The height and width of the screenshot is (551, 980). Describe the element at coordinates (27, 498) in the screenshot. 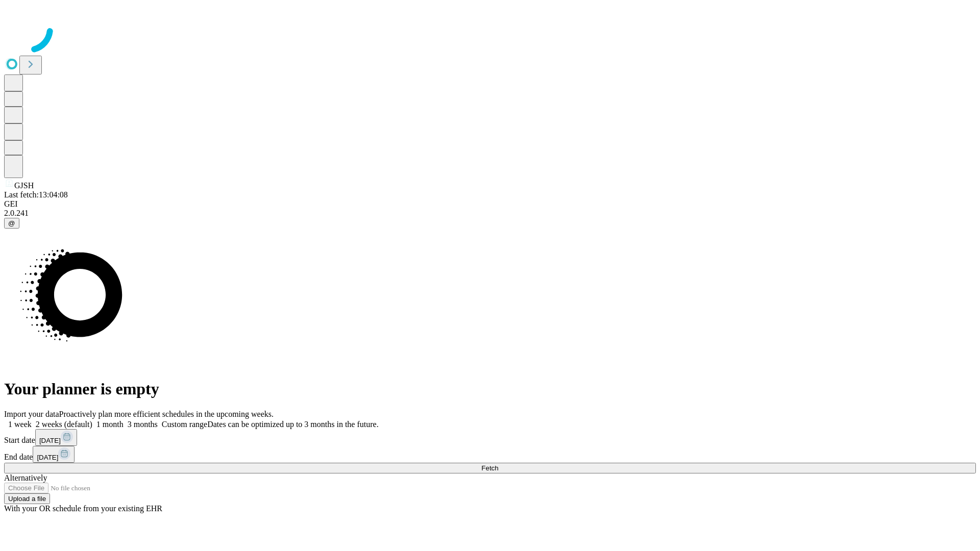

I see `button: Upload a file` at that location.